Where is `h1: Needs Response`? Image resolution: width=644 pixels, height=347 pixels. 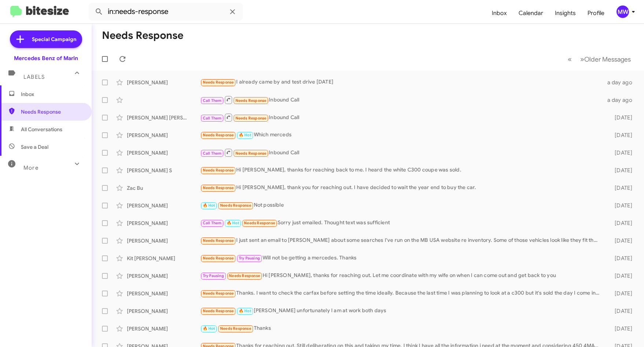 h1: Needs Response is located at coordinates (143, 36).